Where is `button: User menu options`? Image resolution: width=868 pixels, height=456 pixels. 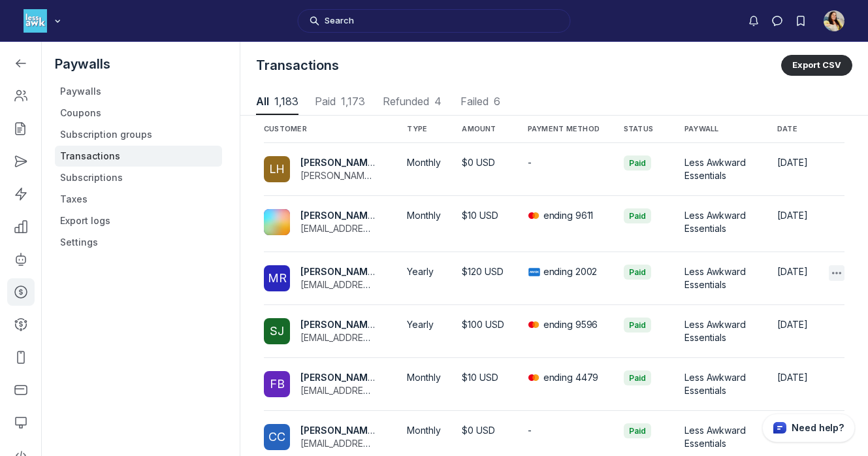
button: User menu options is located at coordinates (834, 21).